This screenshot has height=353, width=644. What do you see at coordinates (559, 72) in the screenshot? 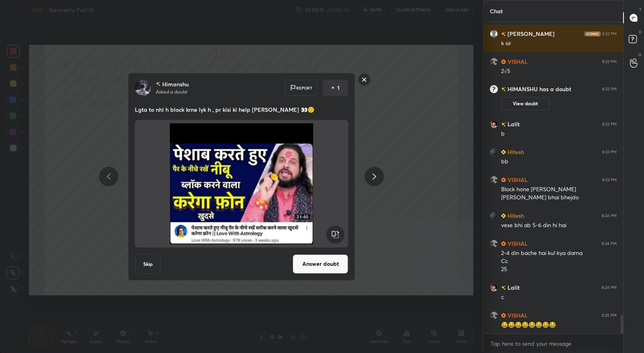
I see `div: 2√5` at bounding box center [559, 72].